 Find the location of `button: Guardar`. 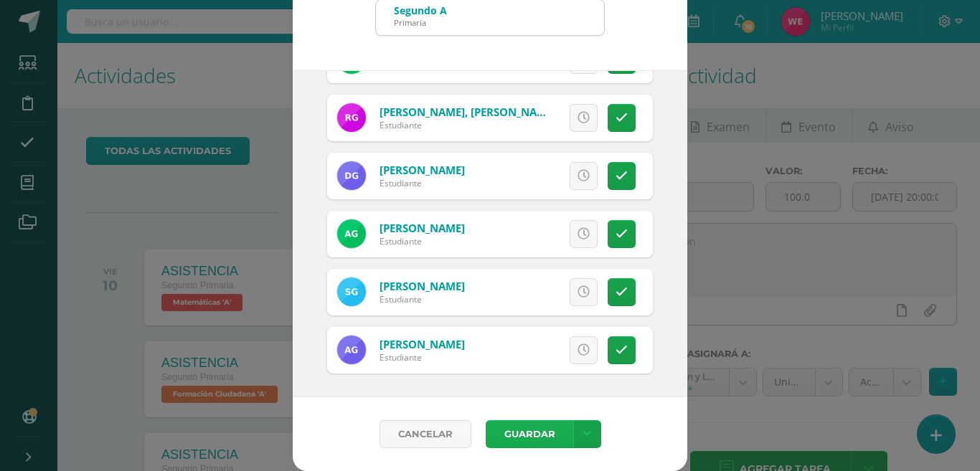

button: Guardar is located at coordinates (530, 434).